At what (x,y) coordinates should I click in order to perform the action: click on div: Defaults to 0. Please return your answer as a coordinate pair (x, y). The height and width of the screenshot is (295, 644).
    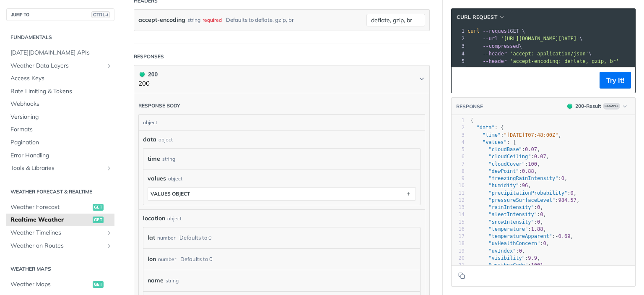
    Looking at the image, I should click on (195, 238).